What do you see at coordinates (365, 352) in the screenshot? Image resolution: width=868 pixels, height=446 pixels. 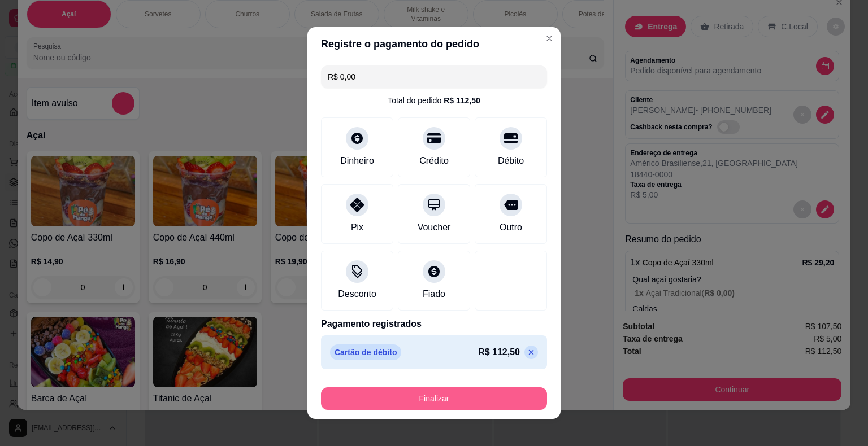 I see `p: Cartão de débito` at bounding box center [365, 352].